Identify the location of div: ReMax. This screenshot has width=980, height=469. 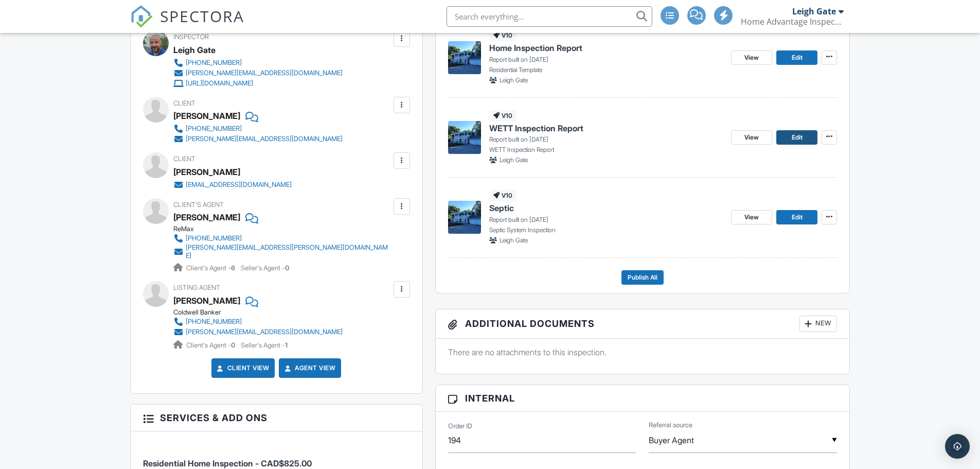
(286, 229).